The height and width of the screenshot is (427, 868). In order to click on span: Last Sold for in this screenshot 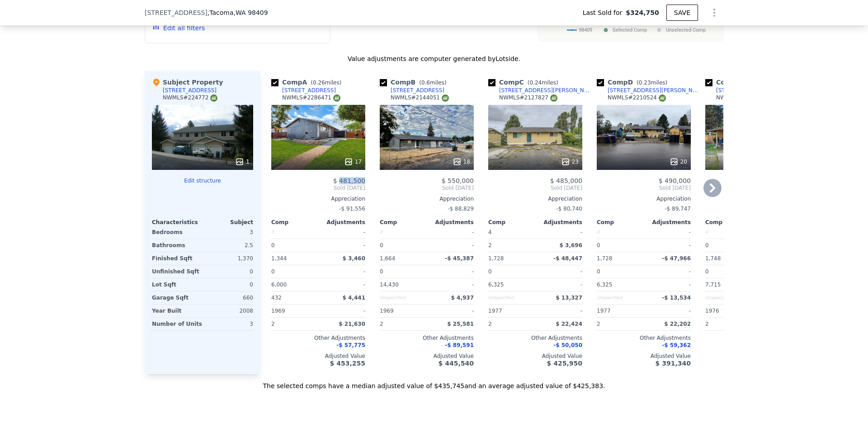, I will do `click(604, 13)`.